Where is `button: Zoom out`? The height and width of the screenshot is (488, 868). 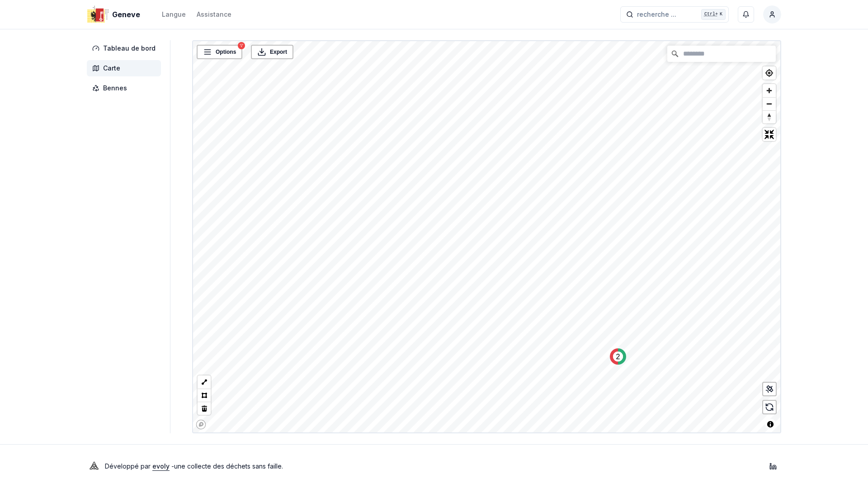
button: Zoom out is located at coordinates (769, 104).